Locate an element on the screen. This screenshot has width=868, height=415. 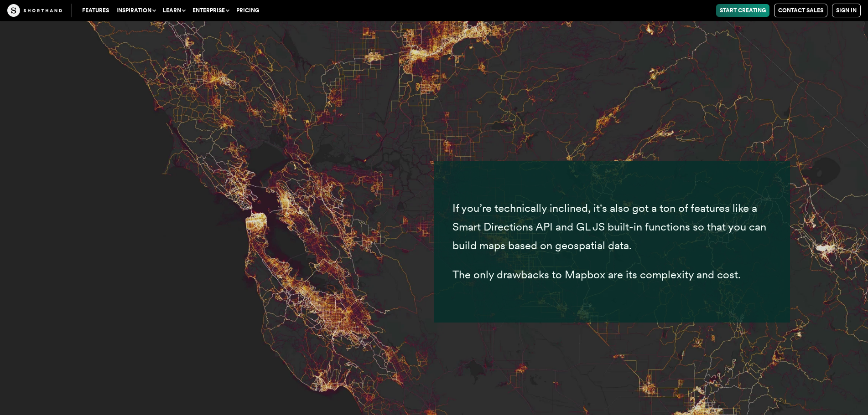
button: Enterprise is located at coordinates (211, 10).